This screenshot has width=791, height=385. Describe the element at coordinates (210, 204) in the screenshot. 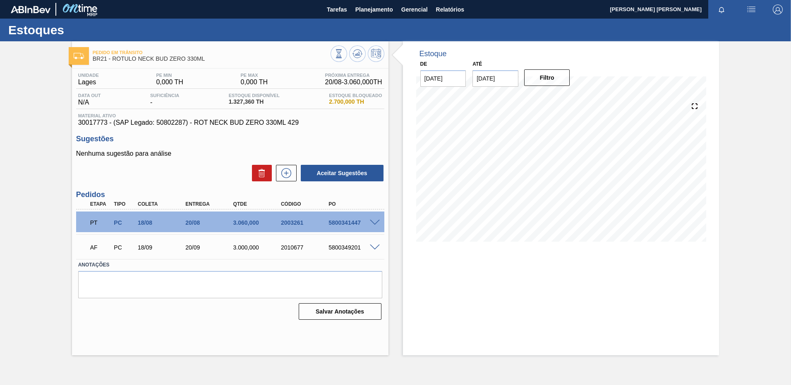

I see `div: Entrega` at that location.